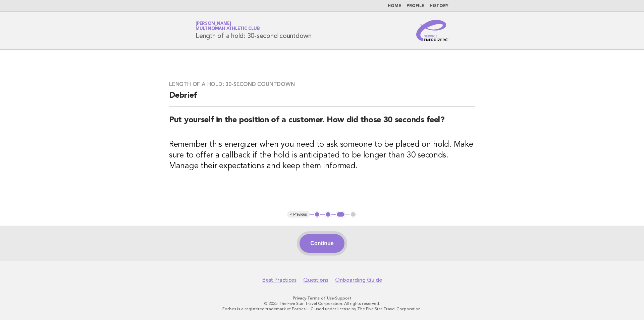  Describe the element at coordinates (359, 280) in the screenshot. I see `a: Onboarding Guide` at that location.